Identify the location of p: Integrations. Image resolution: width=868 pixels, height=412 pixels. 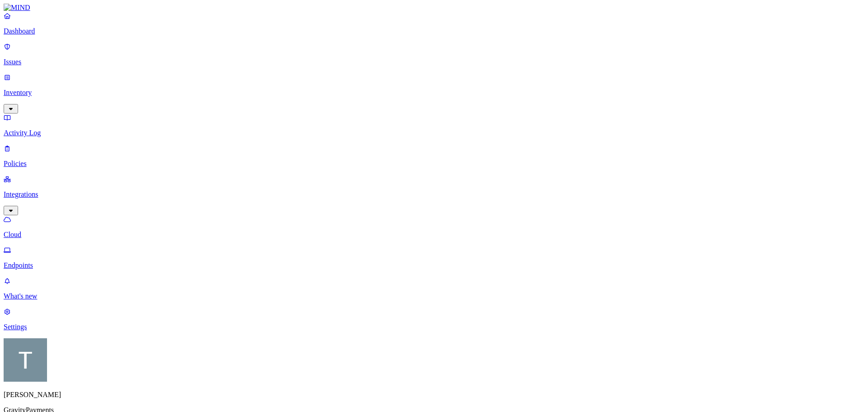
(434, 194).